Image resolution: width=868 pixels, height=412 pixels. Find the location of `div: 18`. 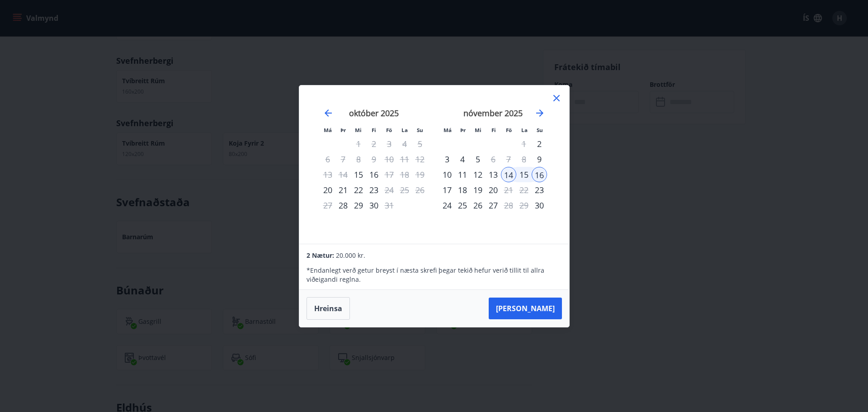

div: 18 is located at coordinates (462, 190).